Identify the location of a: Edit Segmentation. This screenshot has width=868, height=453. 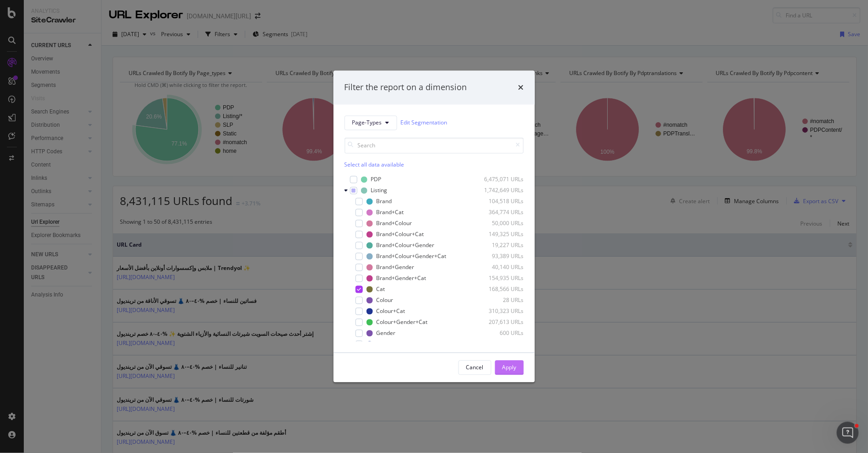
(424, 123).